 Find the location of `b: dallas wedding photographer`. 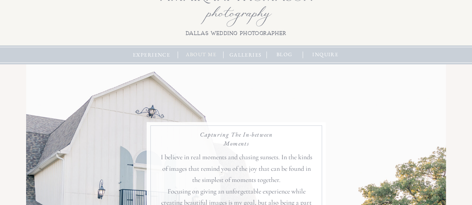

b: dallas wedding photographer is located at coordinates (236, 33).